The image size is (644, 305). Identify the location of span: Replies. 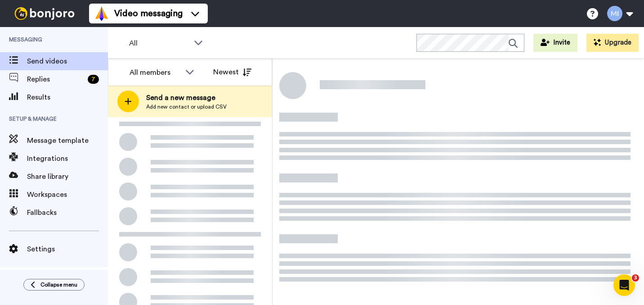
(55, 79).